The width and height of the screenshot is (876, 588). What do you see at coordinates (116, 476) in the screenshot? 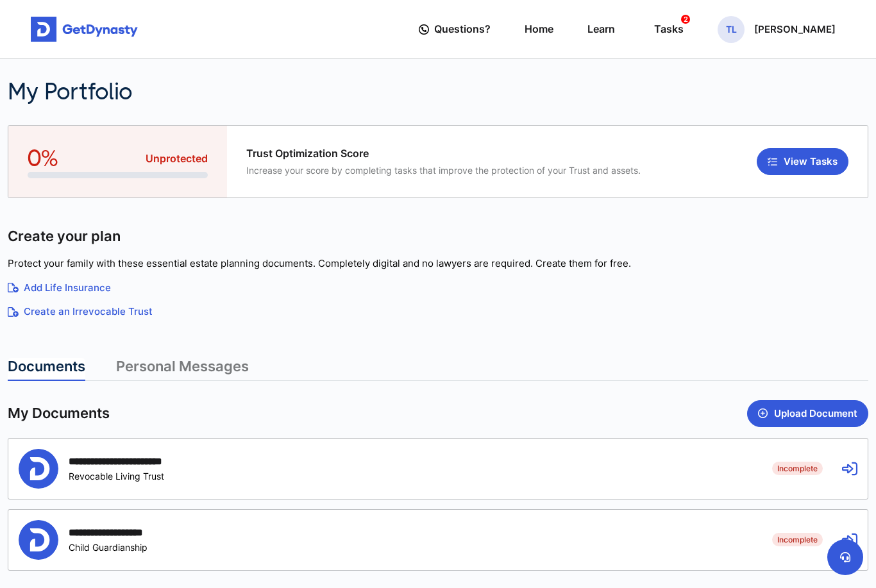
I see `div: Revocable Living Trust` at bounding box center [116, 476].